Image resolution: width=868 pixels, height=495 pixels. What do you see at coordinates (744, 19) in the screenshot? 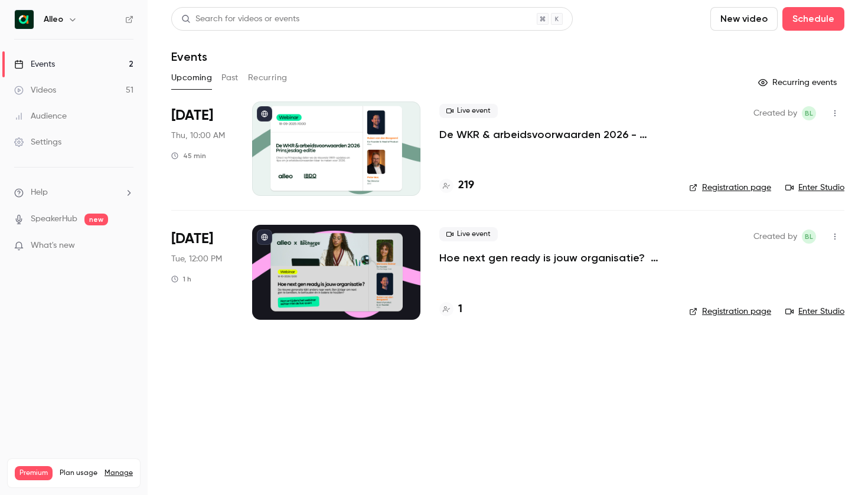
I see `button: New video` at bounding box center [744, 19].